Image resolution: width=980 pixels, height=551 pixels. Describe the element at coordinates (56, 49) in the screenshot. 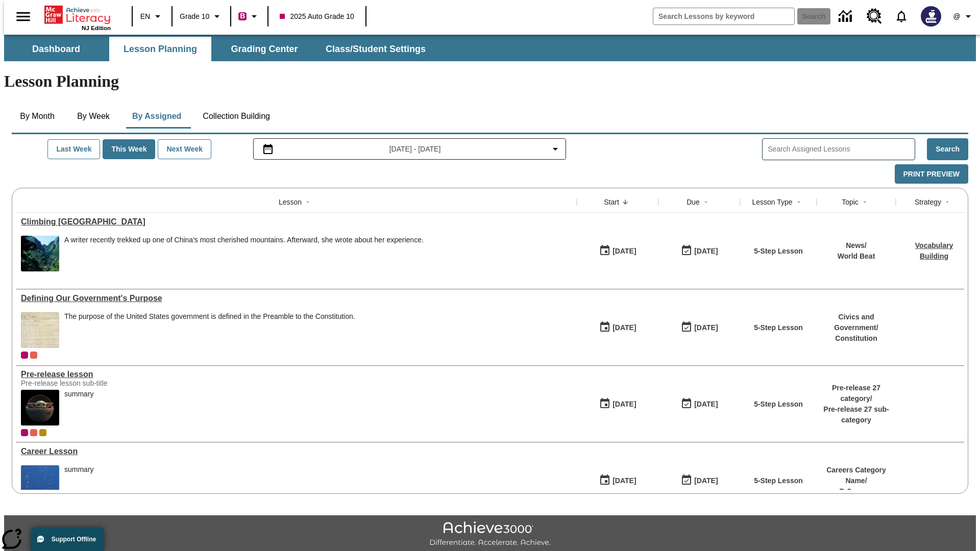

I see `button: Dashboard` at that location.